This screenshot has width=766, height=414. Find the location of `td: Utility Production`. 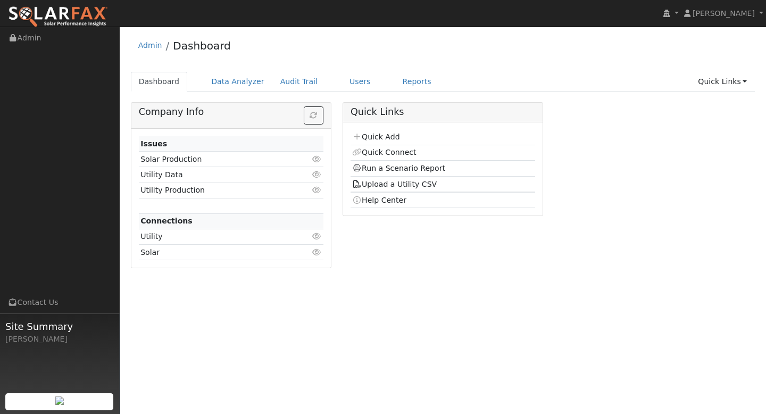

td: Utility Production is located at coordinates (216, 190).